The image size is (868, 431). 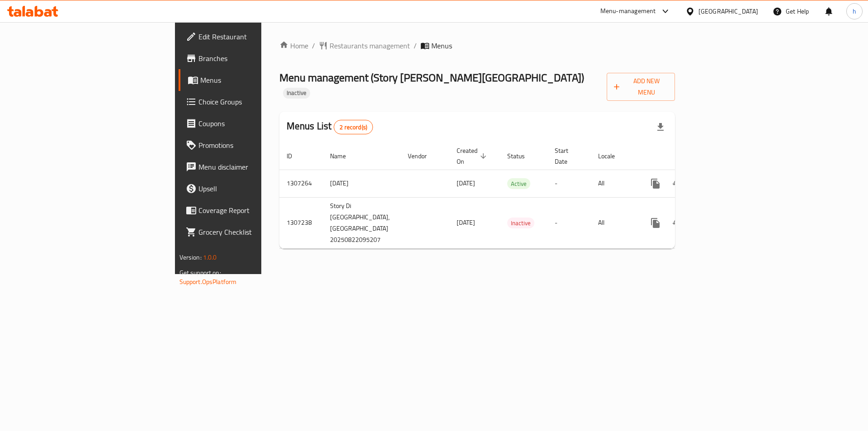 What do you see at coordinates (190, 257) in the screenshot?
I see `span: Version:` at bounding box center [190, 257].